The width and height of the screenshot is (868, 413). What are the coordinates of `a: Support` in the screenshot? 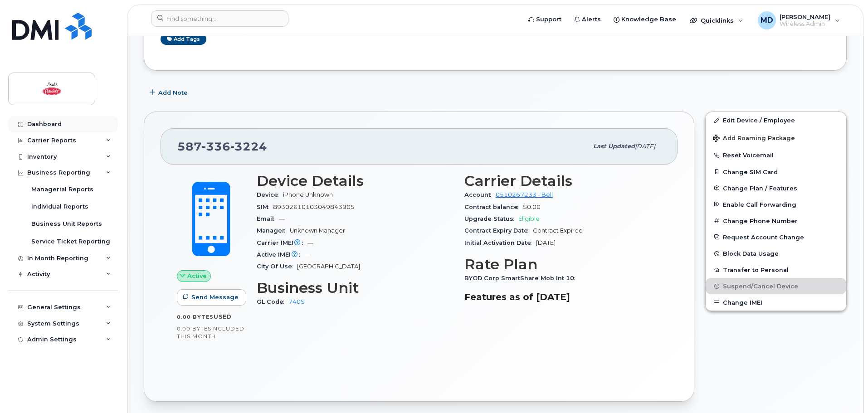 It's located at (545, 19).